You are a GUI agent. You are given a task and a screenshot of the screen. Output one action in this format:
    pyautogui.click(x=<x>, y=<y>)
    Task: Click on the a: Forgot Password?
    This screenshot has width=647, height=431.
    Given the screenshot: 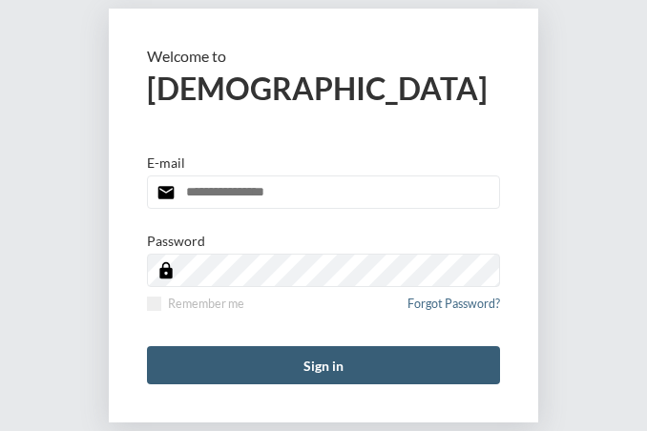 What is the action you would take?
    pyautogui.click(x=453, y=309)
    